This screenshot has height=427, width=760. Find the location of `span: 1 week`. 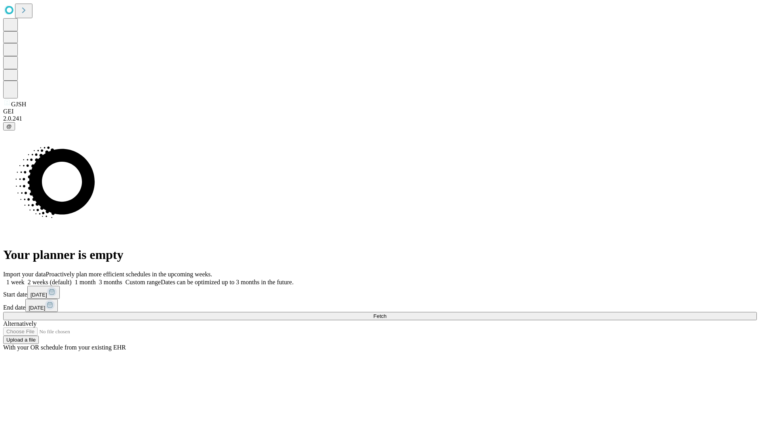

span: 1 week is located at coordinates (15, 282).